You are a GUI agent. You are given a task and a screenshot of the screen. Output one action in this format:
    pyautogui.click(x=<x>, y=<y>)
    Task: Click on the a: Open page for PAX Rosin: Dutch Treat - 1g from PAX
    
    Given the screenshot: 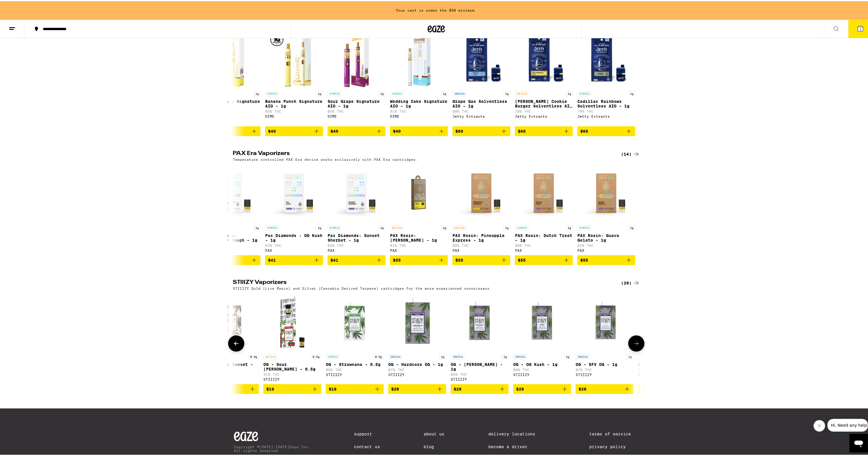 What is the action you would take?
    pyautogui.click(x=544, y=209)
    